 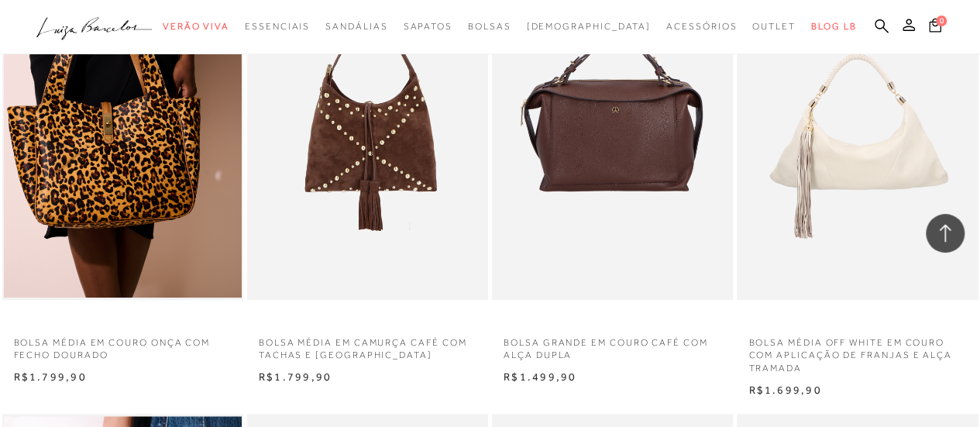 What do you see at coordinates (123, 345) in the screenshot?
I see `p: BOLSA MÉDIA EM COURO ONÇA COM FECHO DOURADO` at bounding box center [123, 345].